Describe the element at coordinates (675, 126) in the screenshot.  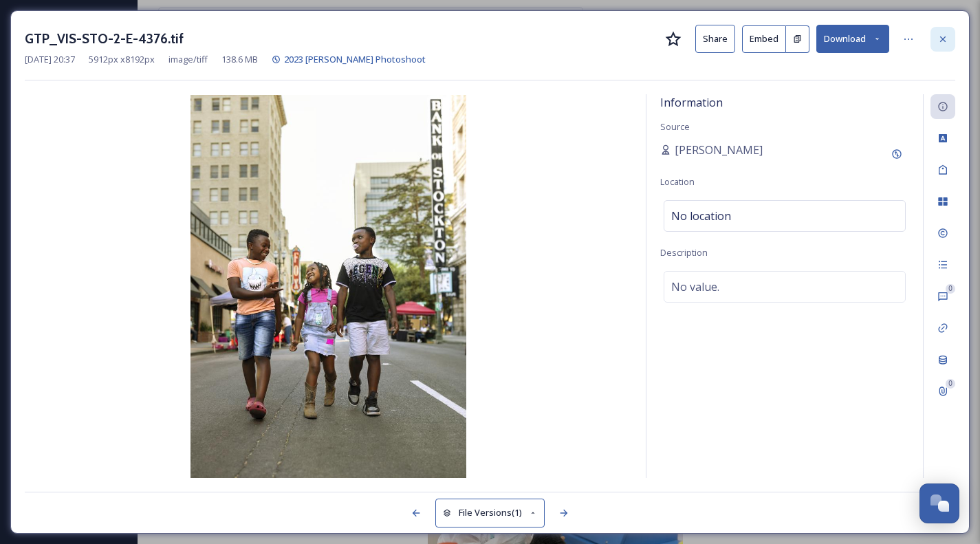
I see `span: Source` at that location.